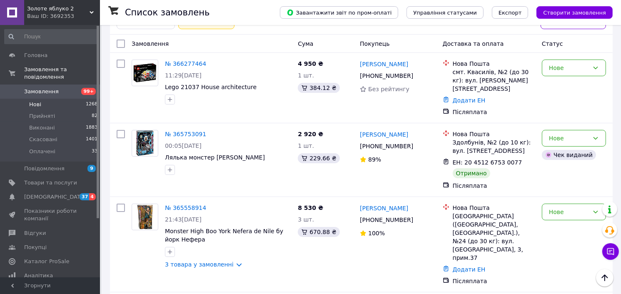 The height and width of the screenshot is (294, 621). I want to click on span: Статус, so click(552, 44).